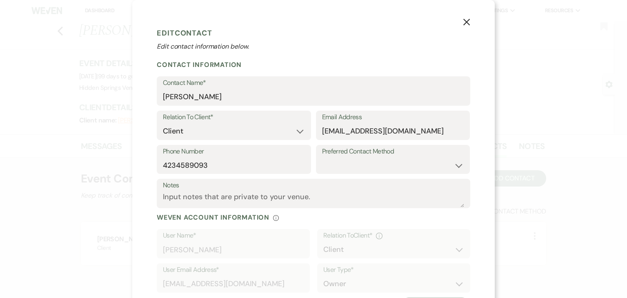  I want to click on h2: Contact Information, so click(314, 65).